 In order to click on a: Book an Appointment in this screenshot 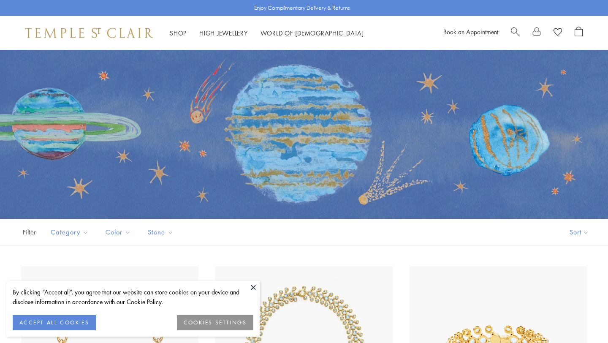, I will do `click(471, 32)`.